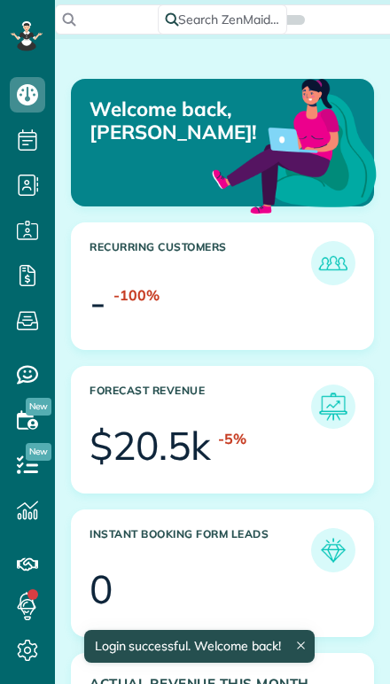 The width and height of the screenshot is (390, 684). What do you see at coordinates (198, 646) in the screenshot?
I see `div: Login successful. Welcome back!` at bounding box center [198, 646].